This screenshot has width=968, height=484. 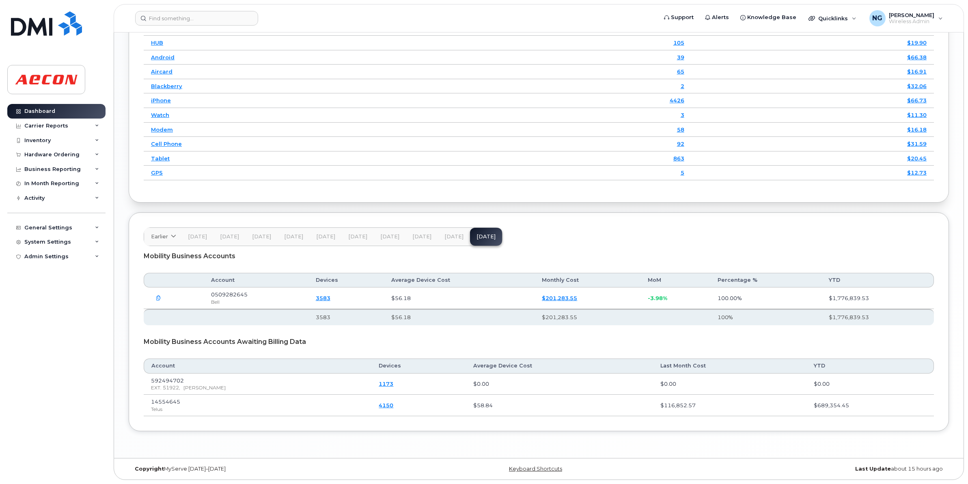 I want to click on a: Cell Phone, so click(x=166, y=144).